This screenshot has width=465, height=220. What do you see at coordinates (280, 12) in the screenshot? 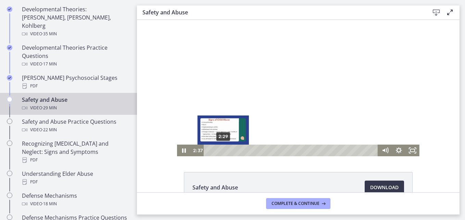
I see `h3: Safety and Abuse` at bounding box center [280, 12].